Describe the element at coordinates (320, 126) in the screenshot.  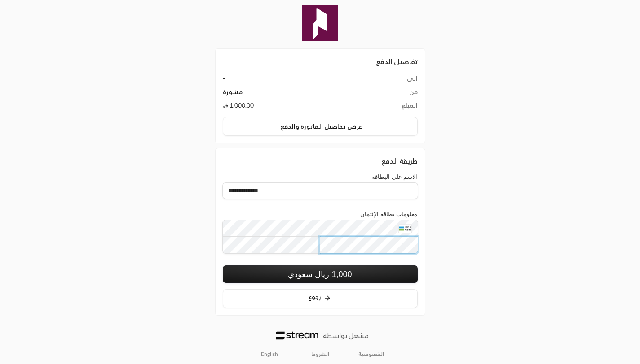
I see `button: عرض تفاصيل الفاتورة والدفع` at that location.